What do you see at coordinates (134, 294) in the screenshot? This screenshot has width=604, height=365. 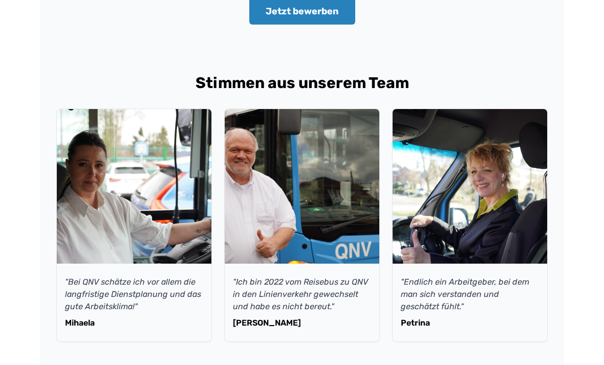 I see `p: "Bei QNV schätze ich vor allem die langfristige Dienstplanung und das gute Arbeitsklima!"` at bounding box center [134, 294].